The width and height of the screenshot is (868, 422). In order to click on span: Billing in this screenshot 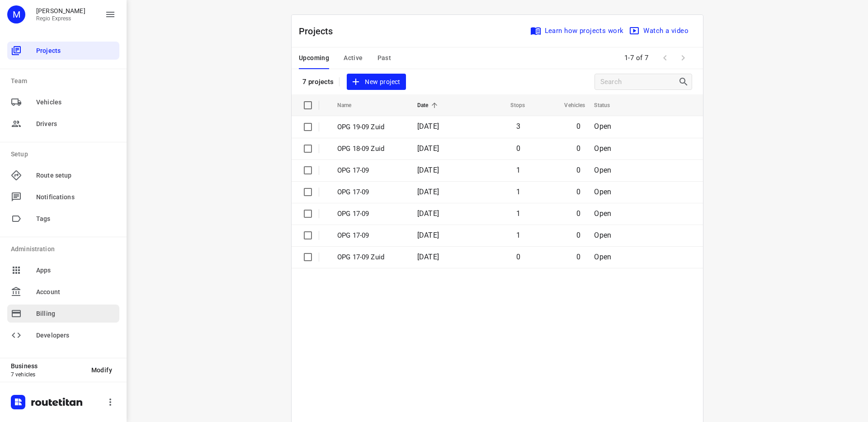, I will do `click(76, 313)`.